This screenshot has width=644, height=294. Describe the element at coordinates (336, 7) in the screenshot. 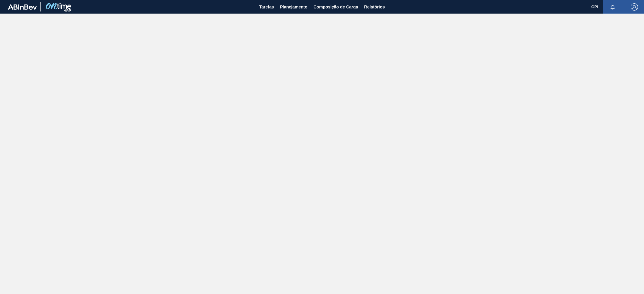

I see `span: Composição de Carga` at that location.